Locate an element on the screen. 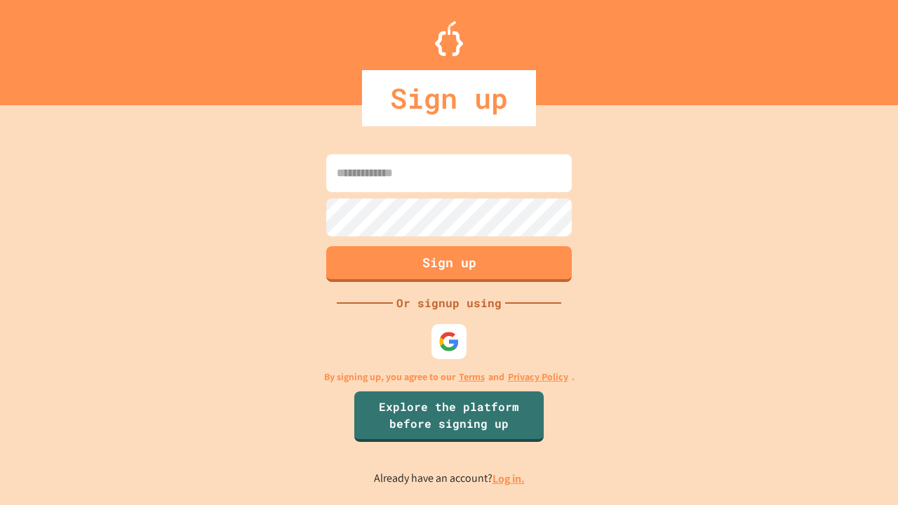  div: Sign up is located at coordinates (449, 98).